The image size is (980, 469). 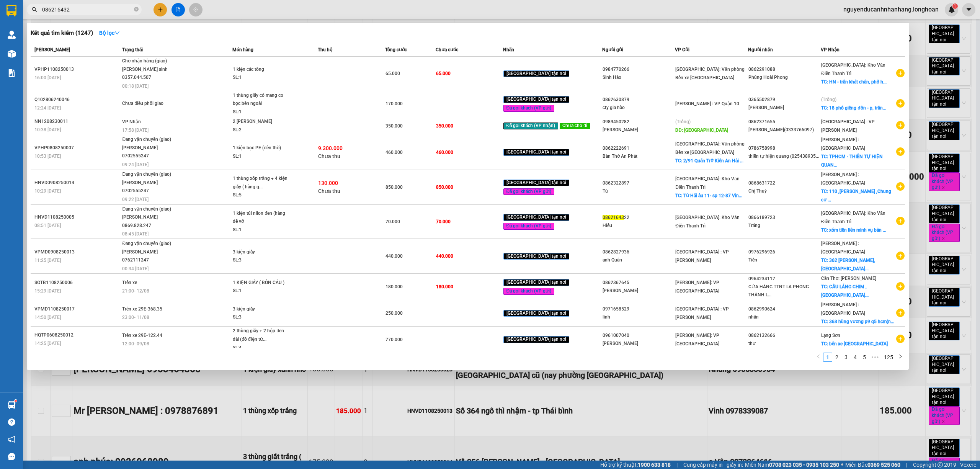 What do you see at coordinates (261, 335) in the screenshot?
I see `div: 2 thùng giấy + 2 hộp đen dài (đồ điện tử...` at bounding box center [261, 335].